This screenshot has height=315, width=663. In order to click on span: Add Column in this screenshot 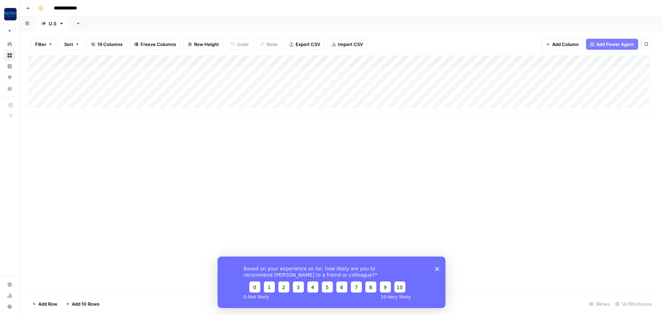, I will do `click(566, 44)`.